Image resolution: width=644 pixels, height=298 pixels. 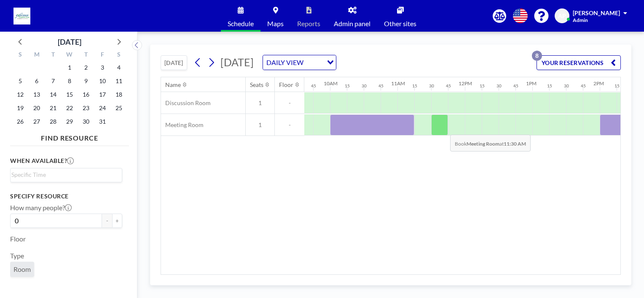 What do you see at coordinates (20, 94) in the screenshot?
I see `span: Sunday, October 12, 2025` at bounding box center [20, 94].